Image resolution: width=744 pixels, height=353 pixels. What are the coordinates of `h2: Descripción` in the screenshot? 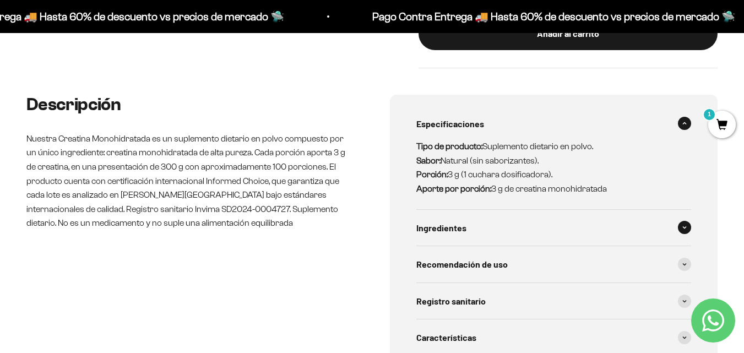 It's located at (191, 104).